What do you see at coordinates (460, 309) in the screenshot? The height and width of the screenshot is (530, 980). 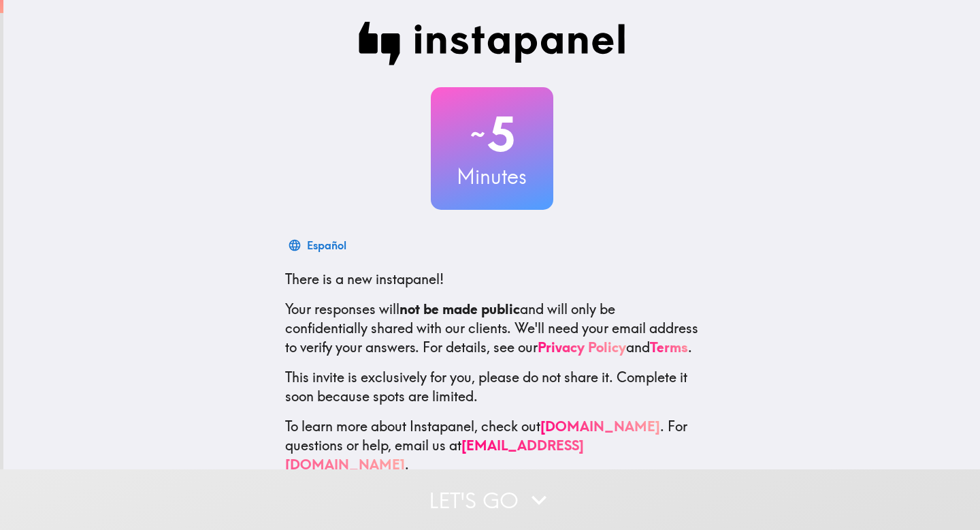 I see `b: not be made public` at bounding box center [460, 309].